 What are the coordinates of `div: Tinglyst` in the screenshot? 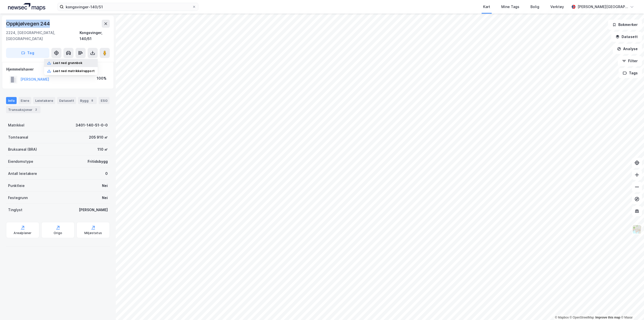 It's located at (15, 210).